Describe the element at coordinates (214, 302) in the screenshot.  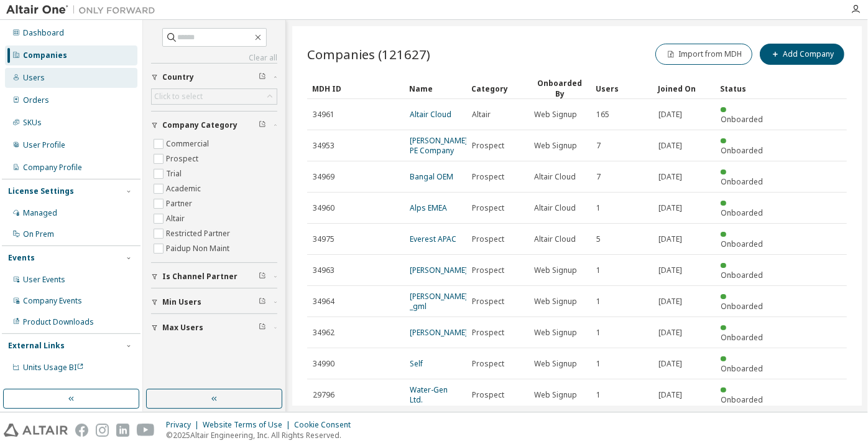
I see `button: Min Users` at that location.